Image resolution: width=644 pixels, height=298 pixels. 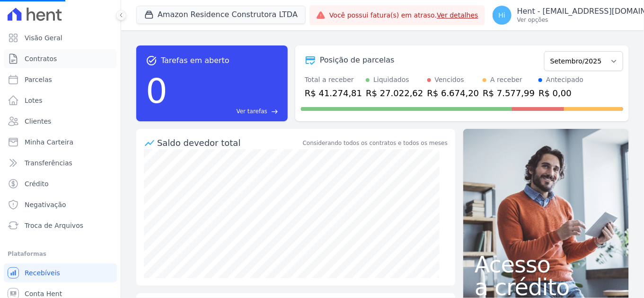 I want to click on div: Plataformas, so click(x=60, y=254).